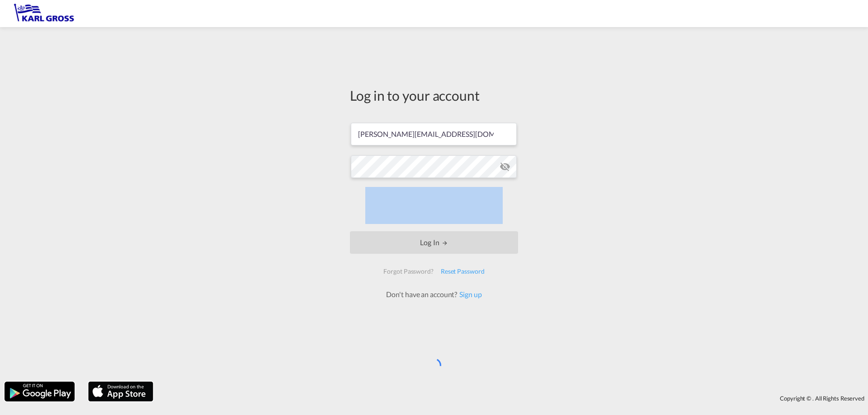  Describe the element at coordinates (121, 391) in the screenshot. I see `img: apple.png` at that location.